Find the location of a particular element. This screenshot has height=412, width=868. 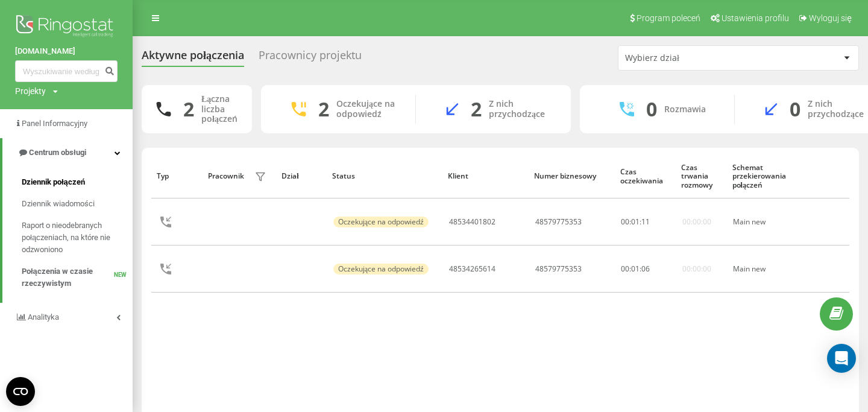

div: Klient is located at coordinates (486, 176).